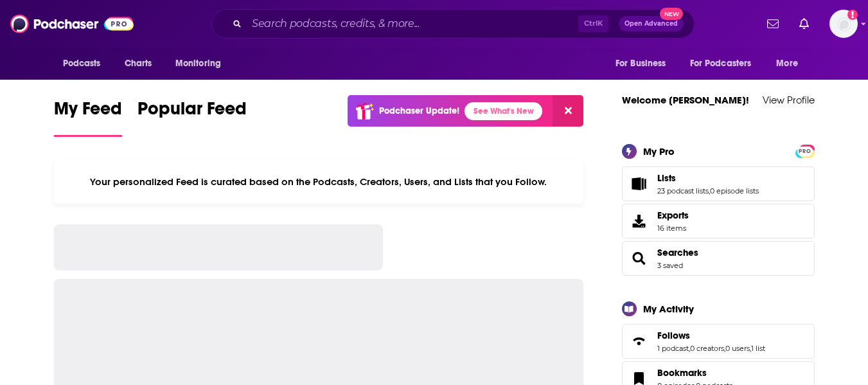 This screenshot has height=385, width=868. What do you see at coordinates (88, 112) in the screenshot?
I see `span: My Feed` at bounding box center [88, 112].